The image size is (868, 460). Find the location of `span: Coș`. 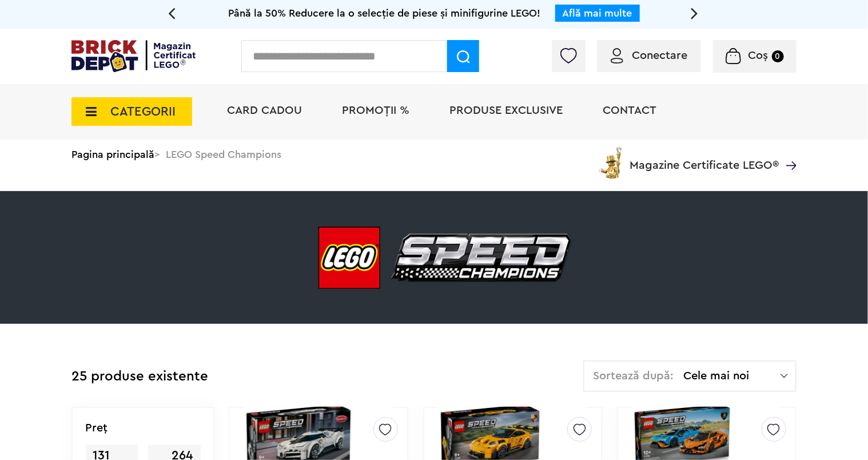

span: Coș is located at coordinates (758, 55).